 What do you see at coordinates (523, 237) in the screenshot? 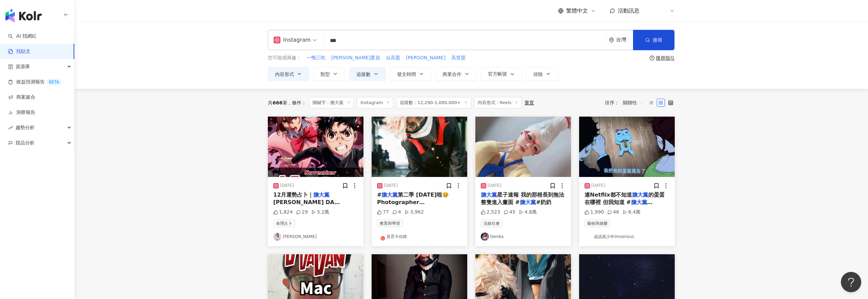
I see `a: KOL AvatarDenKa` at bounding box center [523, 237].